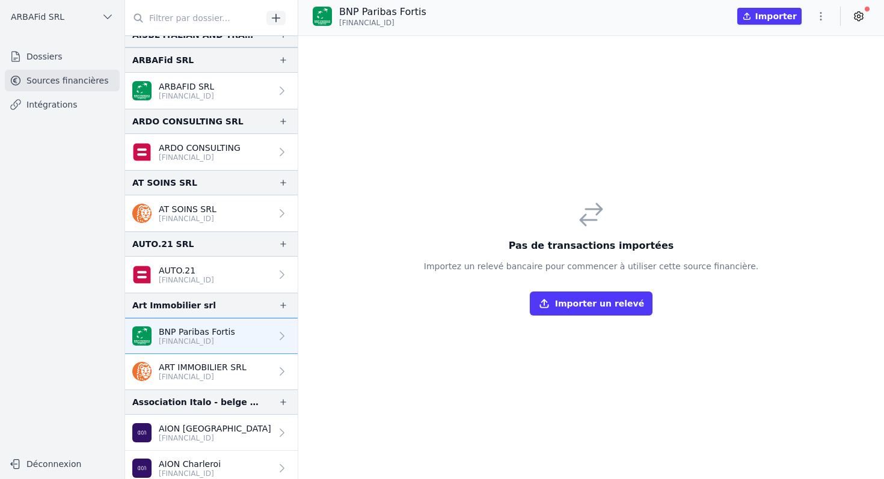  What do you see at coordinates (194, 18) in the screenshot?
I see `input: Filtrer par dossier...` at bounding box center [194, 18].